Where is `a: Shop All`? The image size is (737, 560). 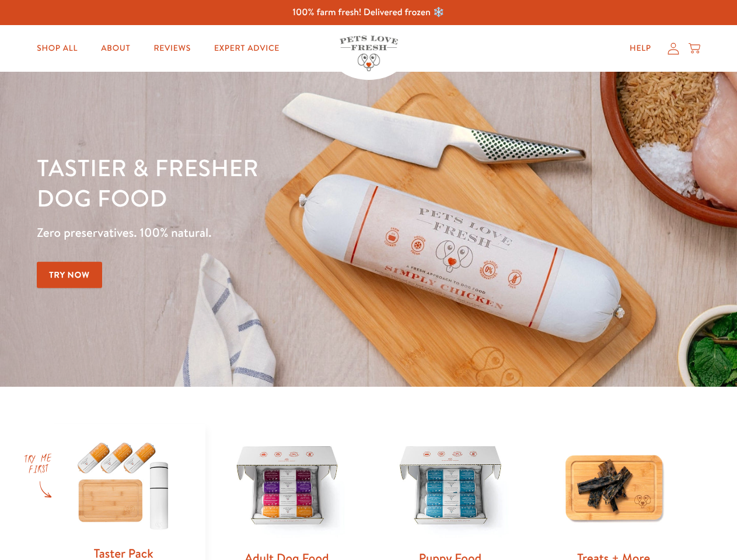 a: Shop All is located at coordinates (57, 48).